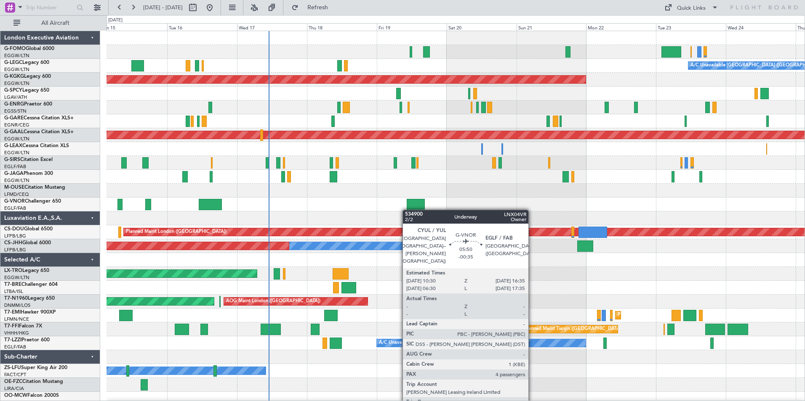  Describe the element at coordinates (37, 146) in the screenshot. I see `a: G-LEAXCessna Citation XLS` at that location.